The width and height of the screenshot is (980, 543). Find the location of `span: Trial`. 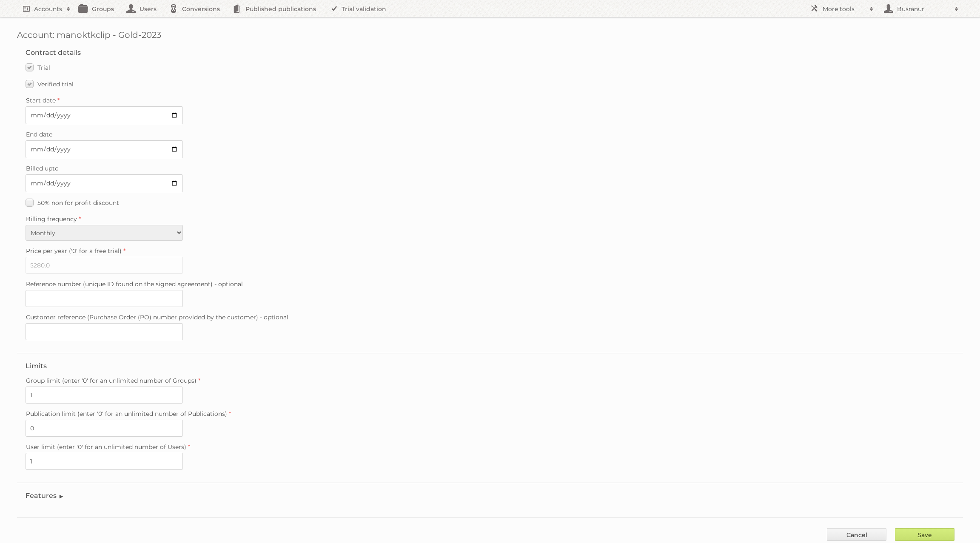

span: Trial is located at coordinates (44, 68).